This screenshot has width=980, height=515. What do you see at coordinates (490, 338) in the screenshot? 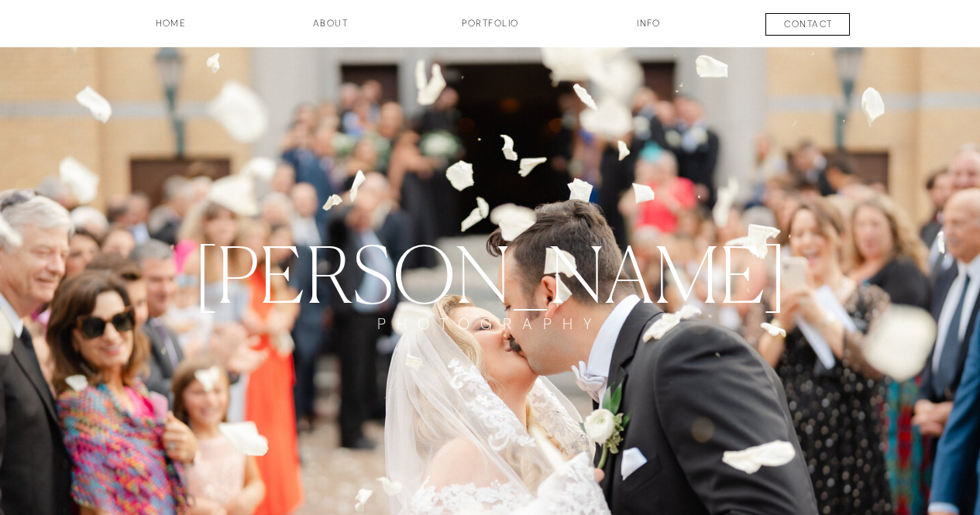
I see `a: PHOTOGRAPHY` at bounding box center [490, 338].